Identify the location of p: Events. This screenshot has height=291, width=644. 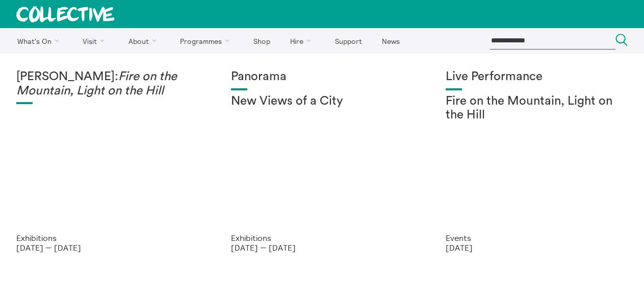
(536, 238).